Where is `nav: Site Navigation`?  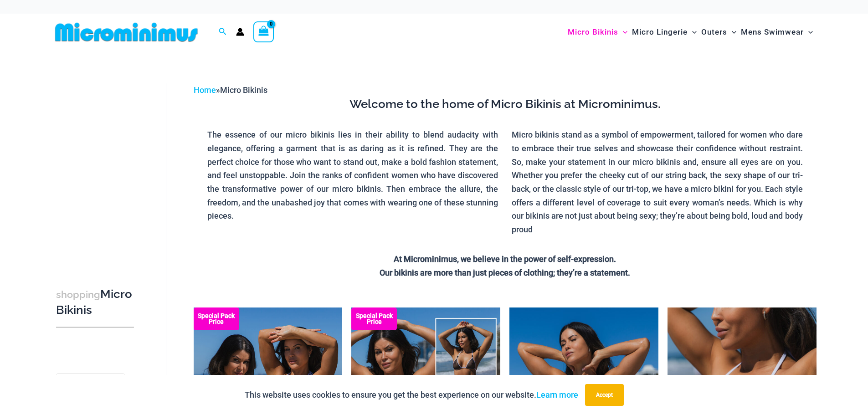
nav: Site Navigation is located at coordinates (690, 32).